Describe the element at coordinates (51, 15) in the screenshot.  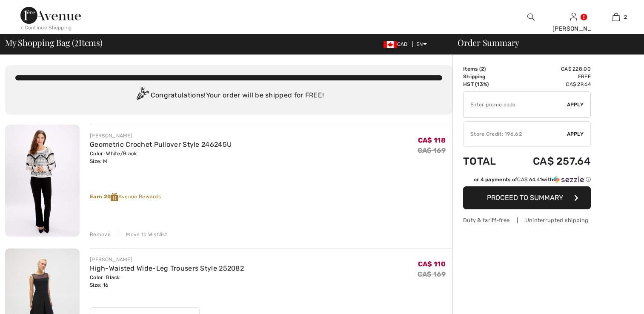
I see `img: 1ère Avenue` at that location.